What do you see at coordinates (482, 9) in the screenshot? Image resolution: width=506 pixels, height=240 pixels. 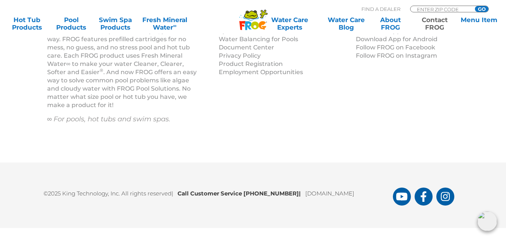 I see `input: GO` at bounding box center [482, 9].